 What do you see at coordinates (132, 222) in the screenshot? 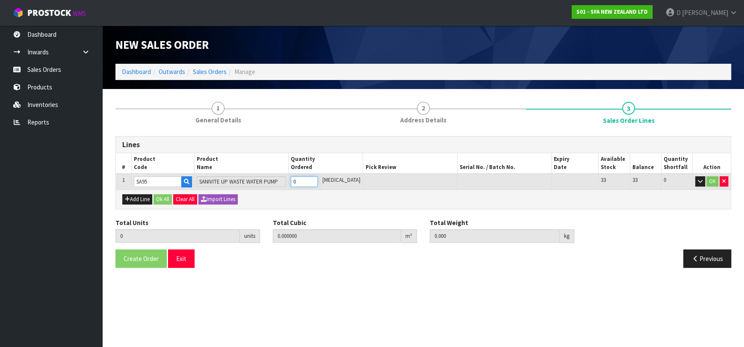
I see `label: Total Units` at bounding box center [132, 222].